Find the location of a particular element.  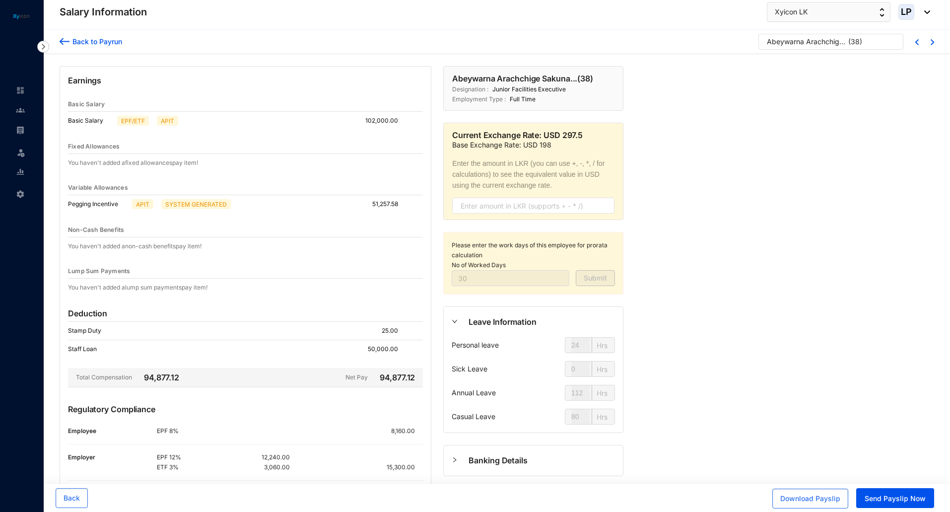

p: Casual Leave is located at coordinates (473, 416).